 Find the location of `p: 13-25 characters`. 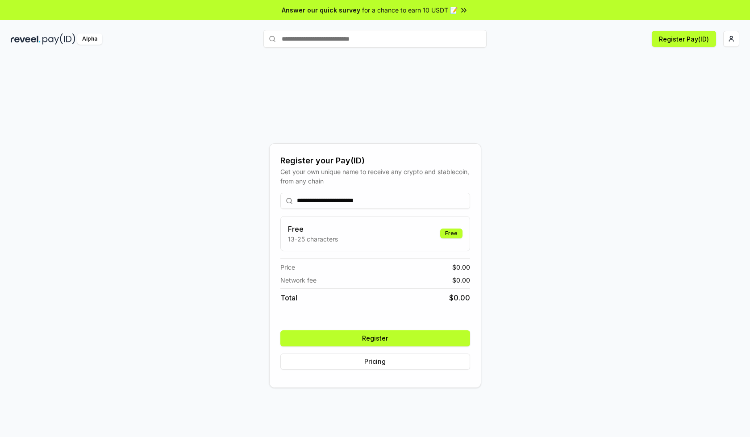

p: 13-25 characters is located at coordinates (313, 239).